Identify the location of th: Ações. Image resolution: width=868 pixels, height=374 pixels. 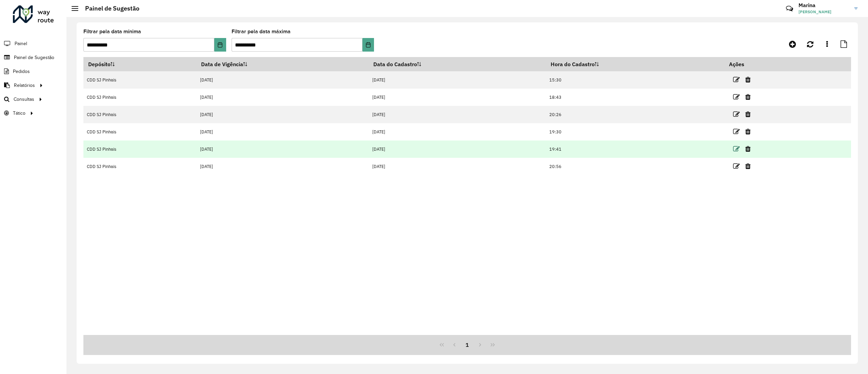
(745, 64).